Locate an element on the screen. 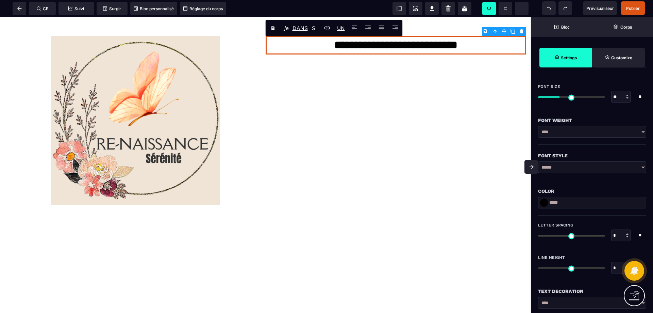  span: Barré is located at coordinates (314, 28).